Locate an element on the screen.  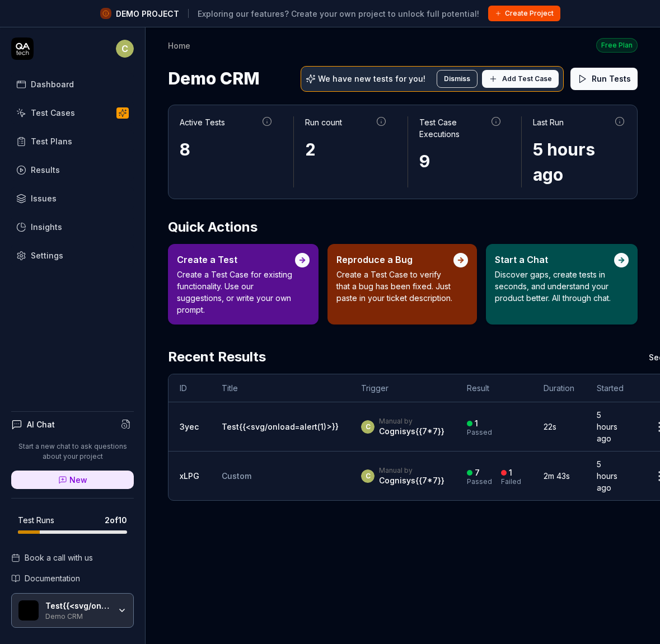
span: Documentation is located at coordinates (52, 578).